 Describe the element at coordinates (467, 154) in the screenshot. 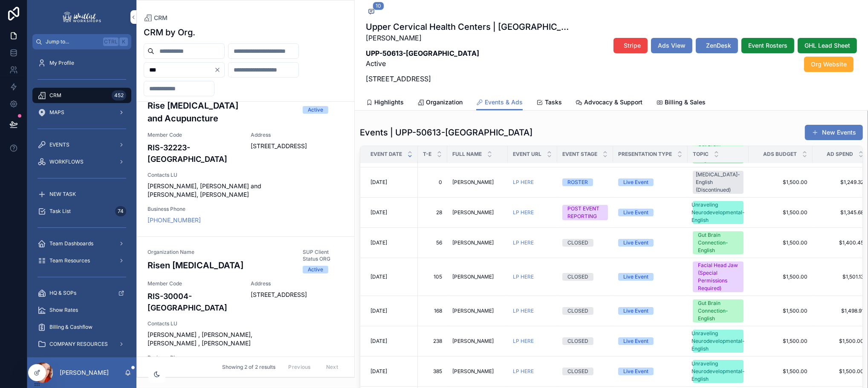

I see `span: Full Name` at that location.